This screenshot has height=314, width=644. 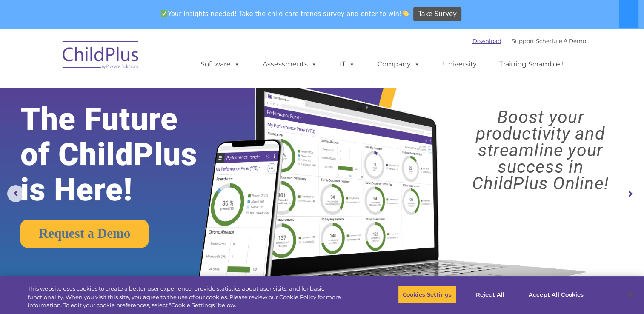 What do you see at coordinates (101, 56) in the screenshot?
I see `img: ChildPlus by Procare Solutions` at bounding box center [101, 56].